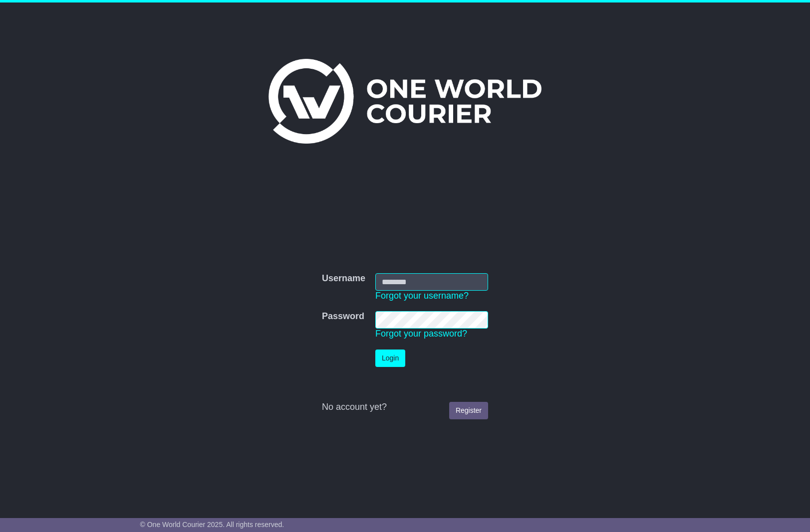 The width and height of the screenshot is (810, 532). What do you see at coordinates (212, 524) in the screenshot?
I see `span: © One World Courier 2025. All rights reserved.` at bounding box center [212, 524].